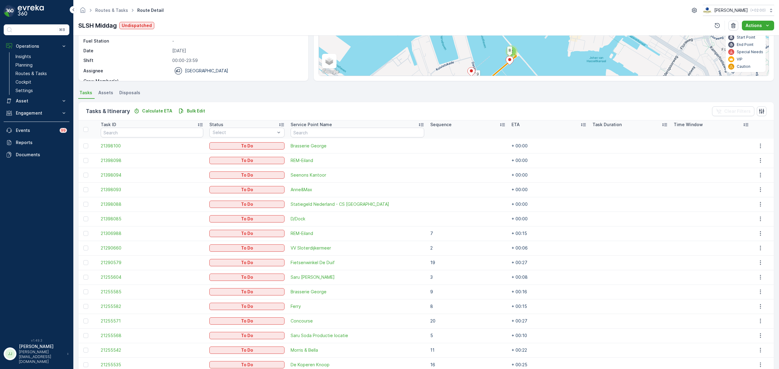 The width and height of the screenshot is (779, 369). I want to click on a: Fietsenwinkel De Duif, so click(357, 263).